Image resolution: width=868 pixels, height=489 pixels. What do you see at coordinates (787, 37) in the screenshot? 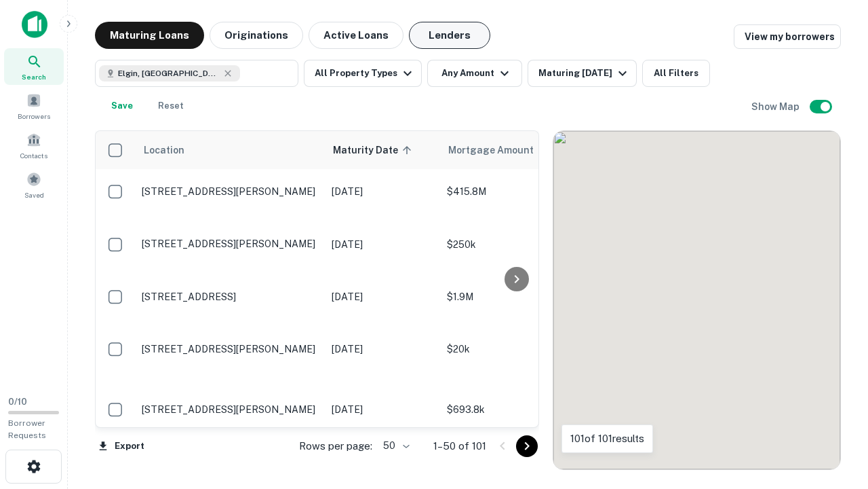
I see `a: View my borrowers` at bounding box center [787, 37].